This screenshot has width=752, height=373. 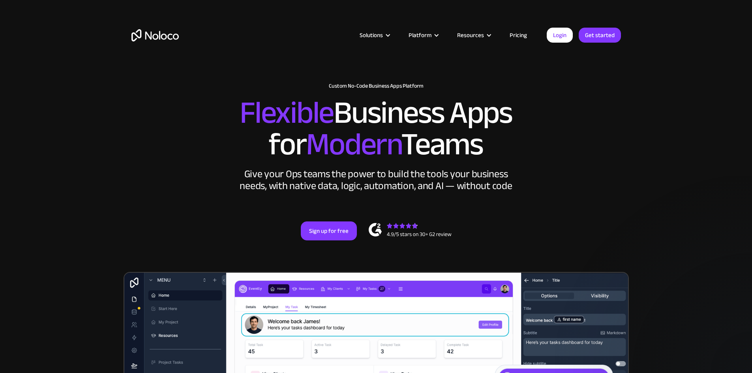 I want to click on a: Sign up for free, so click(x=329, y=231).